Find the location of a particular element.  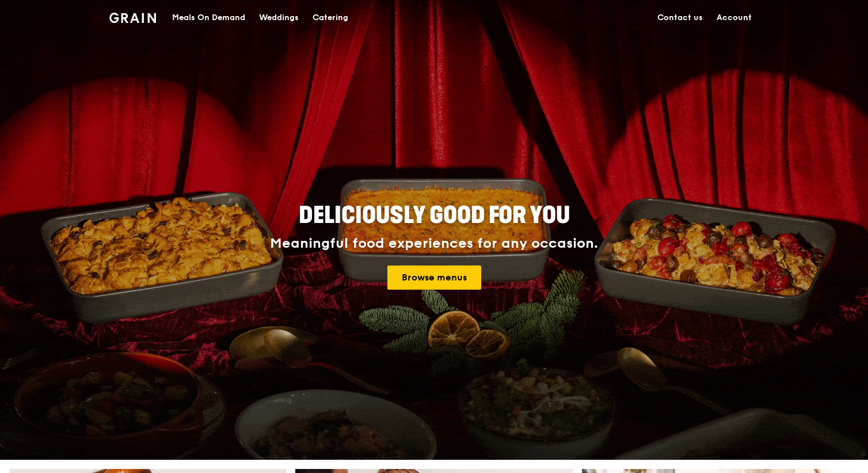

div: Catering is located at coordinates (330, 18).